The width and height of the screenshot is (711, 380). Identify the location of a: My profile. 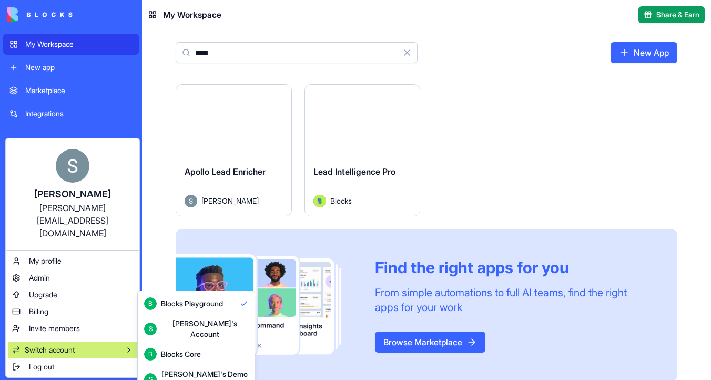
(73, 261).